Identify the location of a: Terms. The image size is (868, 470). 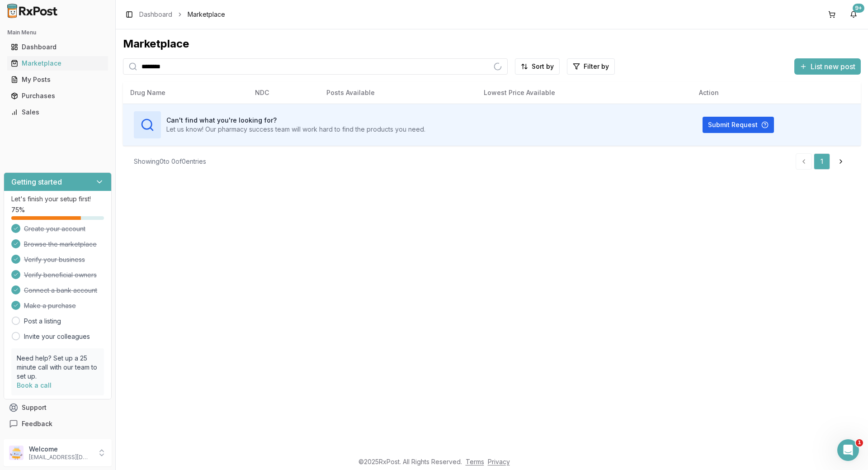
(475, 461).